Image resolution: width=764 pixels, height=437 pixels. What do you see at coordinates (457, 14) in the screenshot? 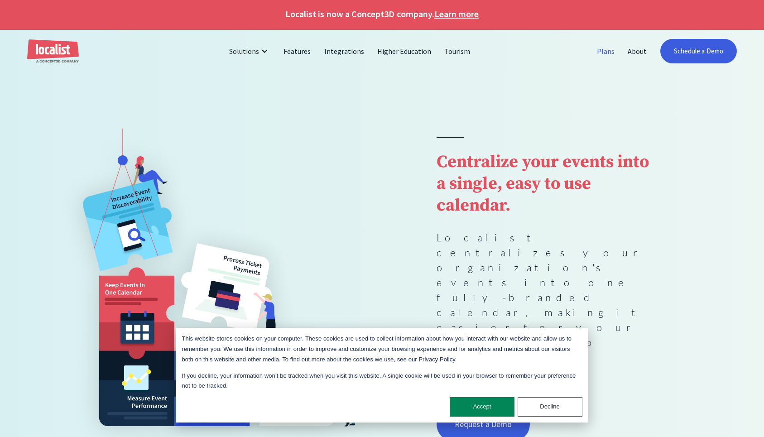
I see `a: Learn more` at bounding box center [457, 14].